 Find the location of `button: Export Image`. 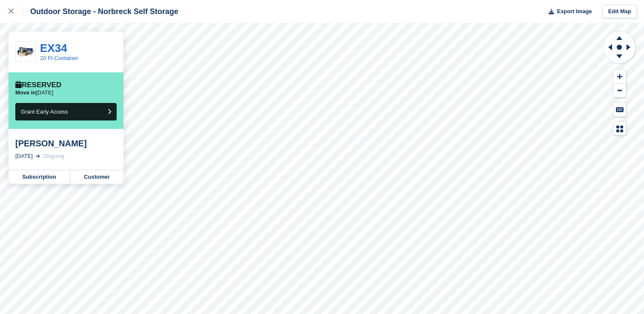

button: Export Image is located at coordinates (567, 11).